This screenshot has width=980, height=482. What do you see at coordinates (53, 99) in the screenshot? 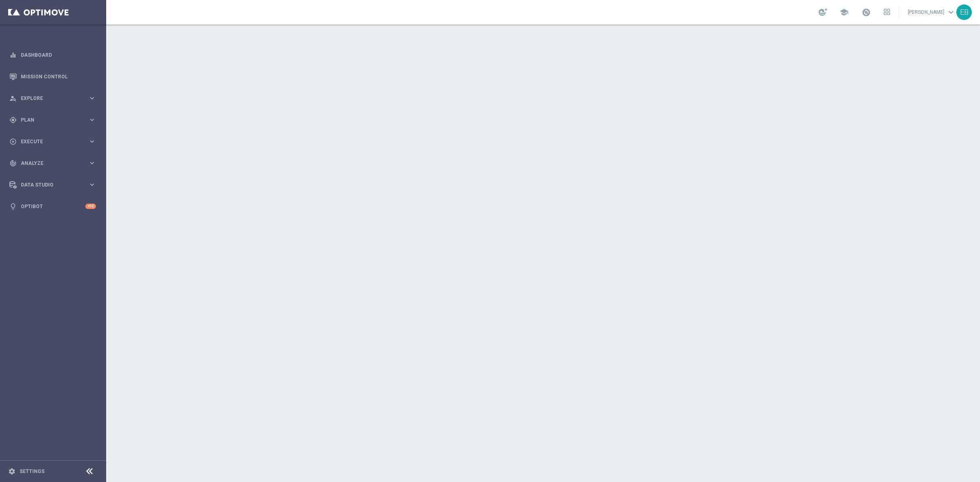
I see `button: person_search Explore keyboard_arrow_right` at bounding box center [53, 99].